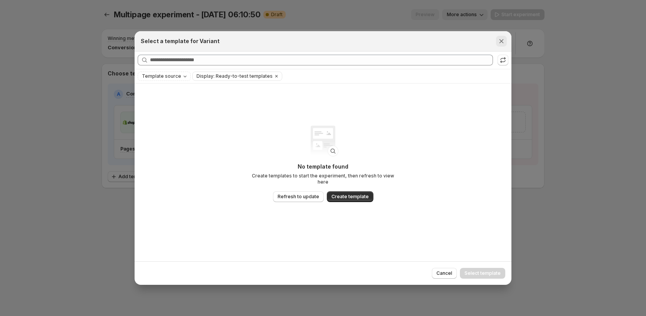  I want to click on button: Refresh to update, so click(298, 197).